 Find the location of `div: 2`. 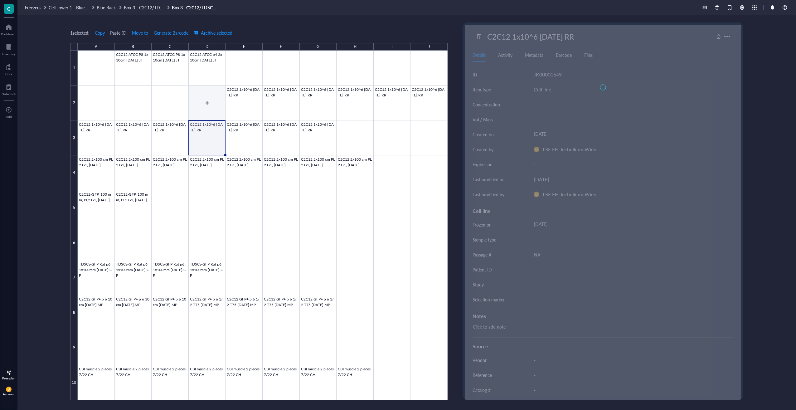

div: 2 is located at coordinates (74, 103).